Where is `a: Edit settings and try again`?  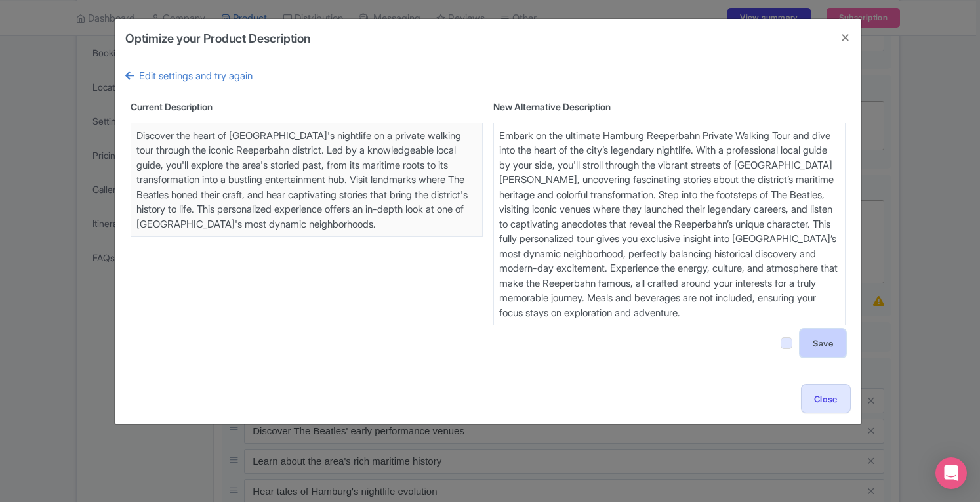 a: Edit settings and try again is located at coordinates (189, 76).